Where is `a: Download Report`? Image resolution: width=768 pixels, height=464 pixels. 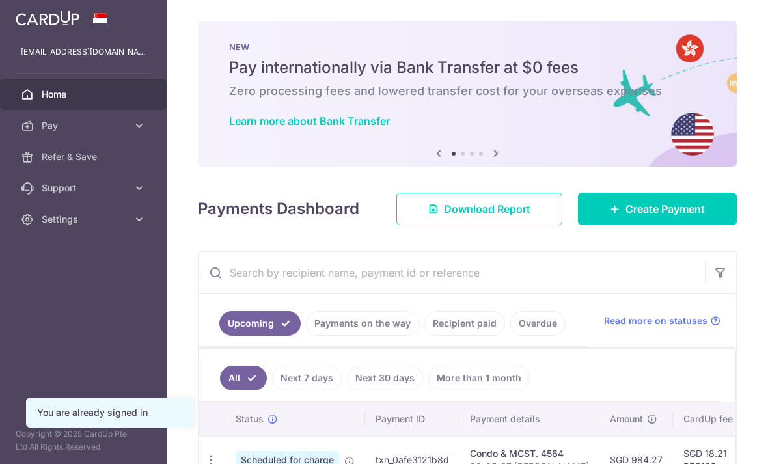 a: Download Report is located at coordinates (479, 209).